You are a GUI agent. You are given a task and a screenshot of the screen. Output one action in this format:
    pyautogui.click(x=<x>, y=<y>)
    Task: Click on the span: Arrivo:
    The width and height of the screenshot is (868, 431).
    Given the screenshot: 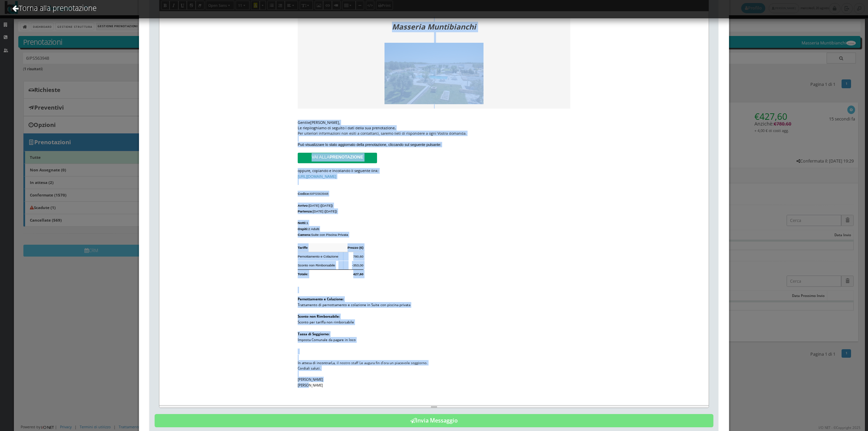 What is the action you would take?
    pyautogui.click(x=303, y=205)
    